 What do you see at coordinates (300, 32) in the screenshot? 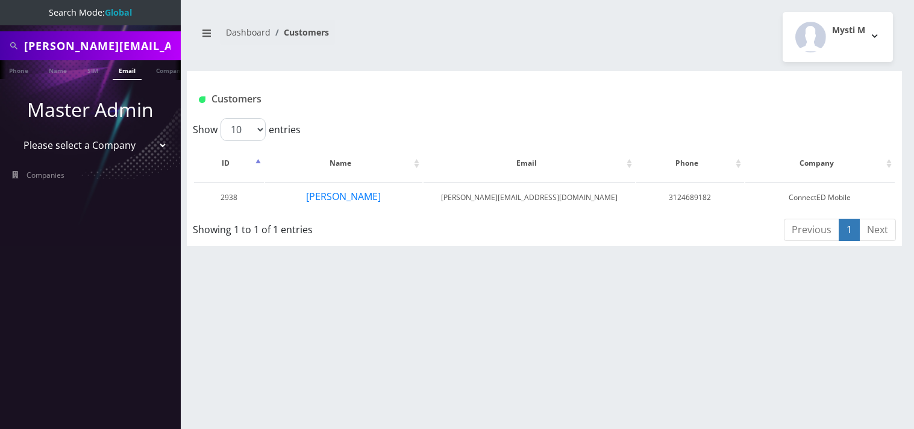
I see `li: Customers` at bounding box center [300, 32].